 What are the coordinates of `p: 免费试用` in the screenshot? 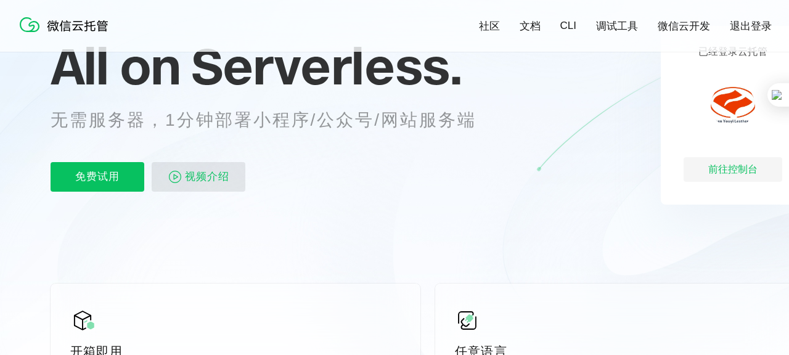 It's located at (97, 177).